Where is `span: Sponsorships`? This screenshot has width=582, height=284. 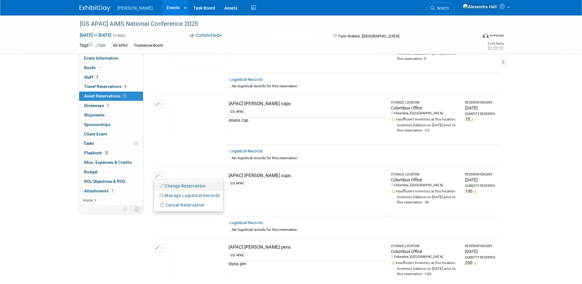 span: Sponsorships is located at coordinates (97, 124).